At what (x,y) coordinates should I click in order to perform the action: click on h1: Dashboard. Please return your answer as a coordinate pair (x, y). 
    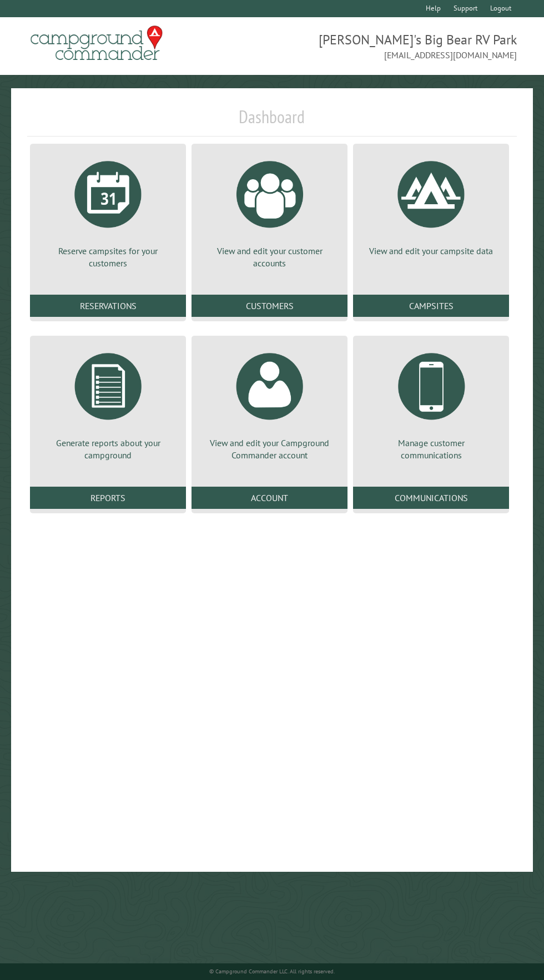
    Looking at the image, I should click on (272, 121).